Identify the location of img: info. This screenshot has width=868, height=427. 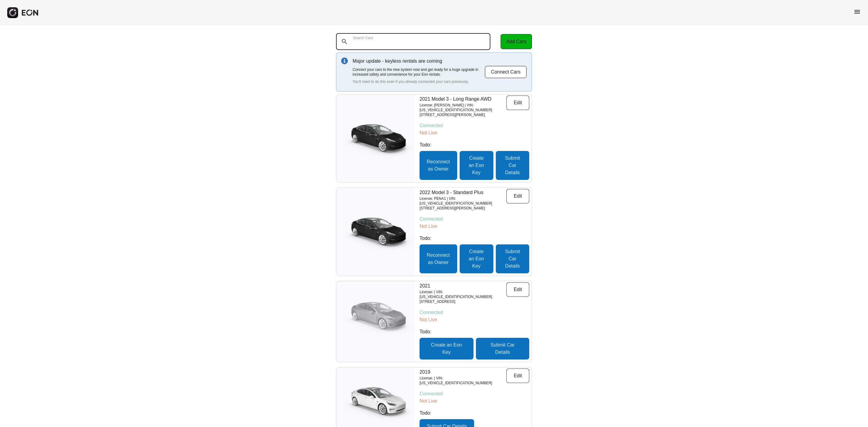
(345, 61).